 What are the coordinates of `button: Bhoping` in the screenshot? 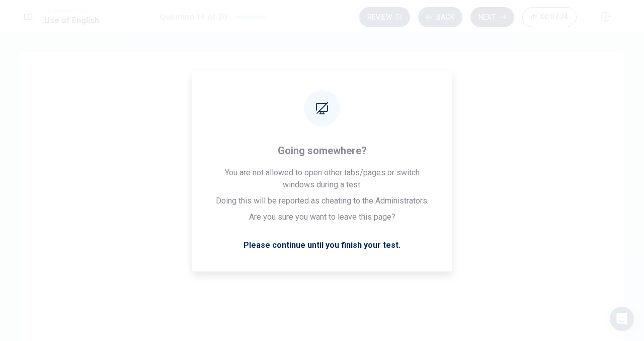 It's located at (322, 196).